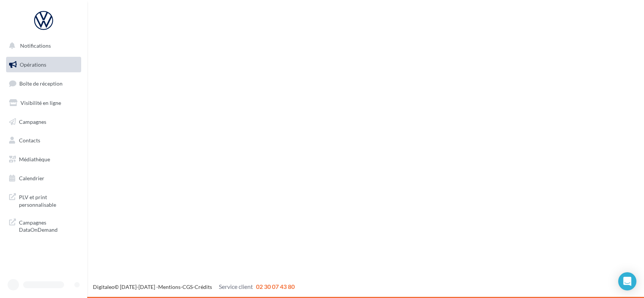 The width and height of the screenshot is (644, 298). Describe the element at coordinates (43, 200) in the screenshot. I see `a: PLV et print personnalisable` at that location.